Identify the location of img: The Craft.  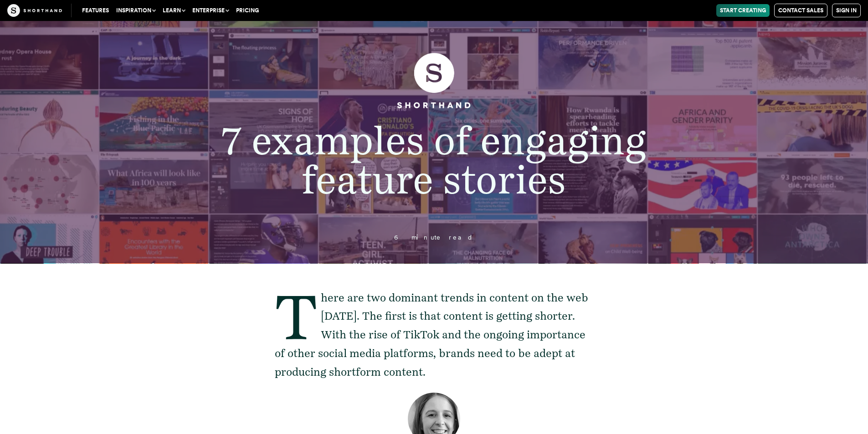
(35, 11).